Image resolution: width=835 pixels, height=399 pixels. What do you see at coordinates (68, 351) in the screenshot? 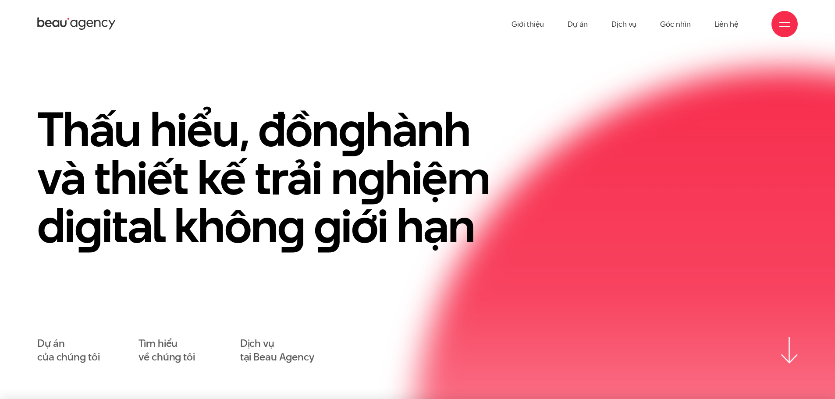
I see `a: Dự áncủa chúng tôi` at bounding box center [68, 351].